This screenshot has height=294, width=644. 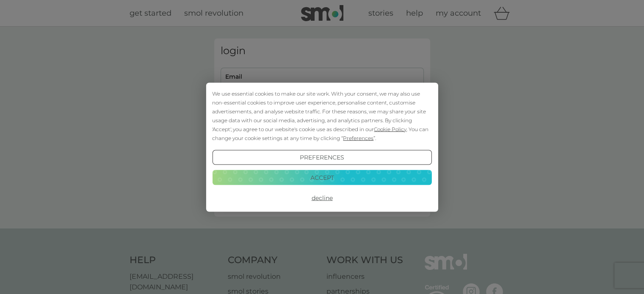 What do you see at coordinates (322, 115) in the screenshot?
I see `div: We use essential cookies to make our site work. With your consent, we may also use non-essential ...` at bounding box center [322, 115].